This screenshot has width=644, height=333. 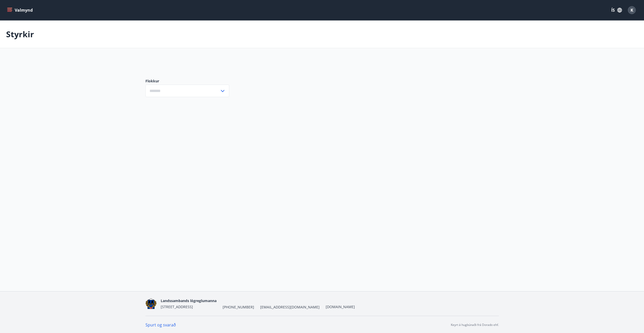 I want to click on span: K, so click(x=632, y=10).